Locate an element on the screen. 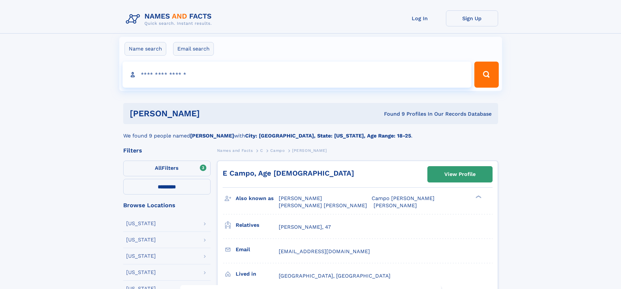 The image size is (621, 289). button: Search Button is located at coordinates (487, 75).